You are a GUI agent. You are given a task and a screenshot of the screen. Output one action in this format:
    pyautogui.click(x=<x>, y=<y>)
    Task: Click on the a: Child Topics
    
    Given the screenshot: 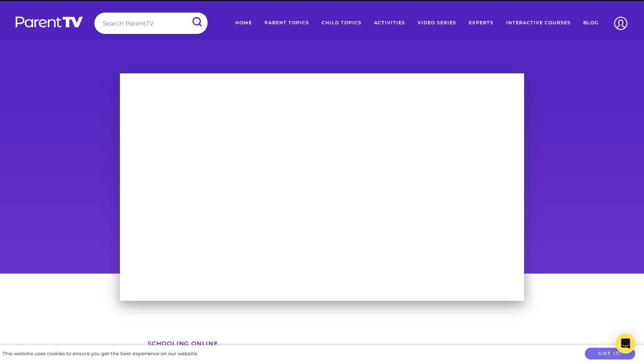 What is the action you would take?
    pyautogui.click(x=341, y=23)
    